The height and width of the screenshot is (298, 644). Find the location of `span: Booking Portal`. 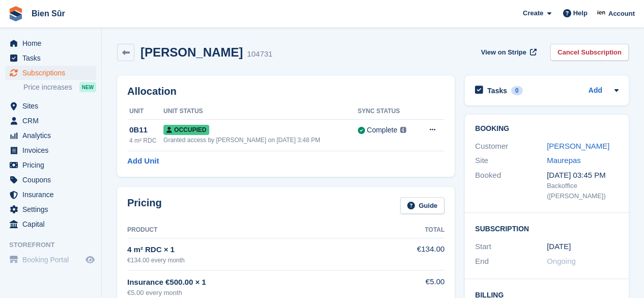

span: Booking Portal is located at coordinates (53, 259).